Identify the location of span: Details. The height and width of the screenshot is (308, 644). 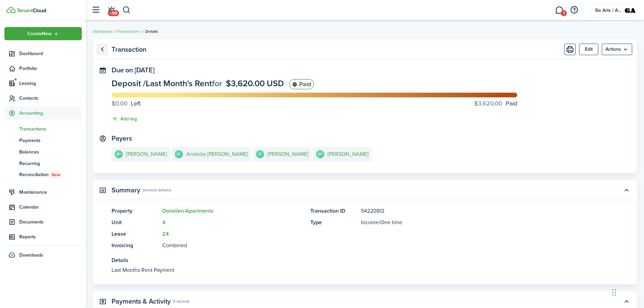
(151, 32).